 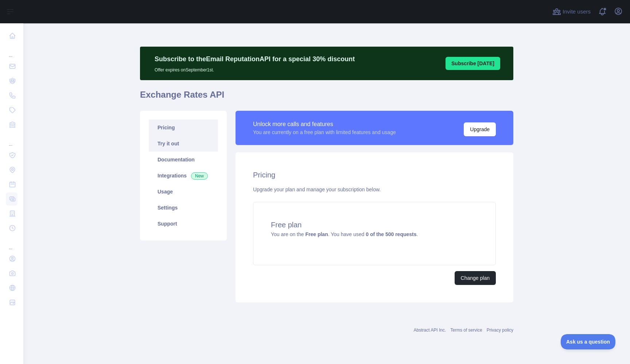 I want to click on strong: Free plan, so click(x=316, y=234).